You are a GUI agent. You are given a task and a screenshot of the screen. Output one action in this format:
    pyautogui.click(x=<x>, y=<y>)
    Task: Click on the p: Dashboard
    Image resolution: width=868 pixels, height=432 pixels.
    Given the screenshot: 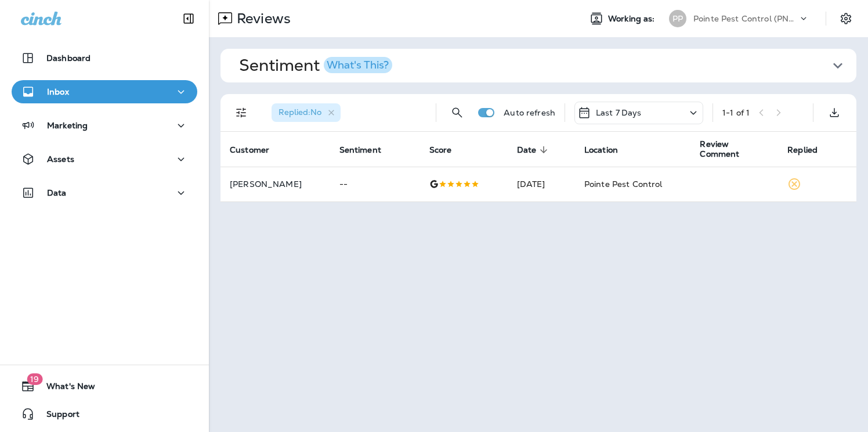 What is the action you would take?
    pyautogui.click(x=69, y=58)
    